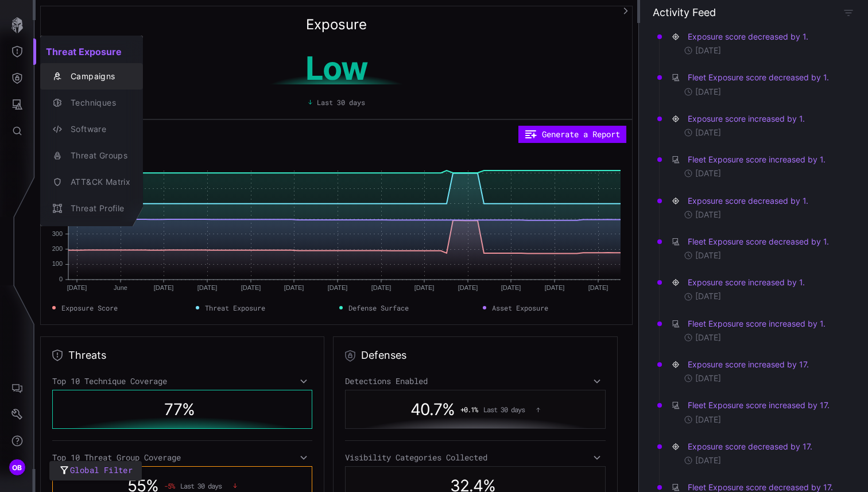 Image resolution: width=868 pixels, height=492 pixels. What do you see at coordinates (91, 102) in the screenshot?
I see `a: Techniques` at bounding box center [91, 102].